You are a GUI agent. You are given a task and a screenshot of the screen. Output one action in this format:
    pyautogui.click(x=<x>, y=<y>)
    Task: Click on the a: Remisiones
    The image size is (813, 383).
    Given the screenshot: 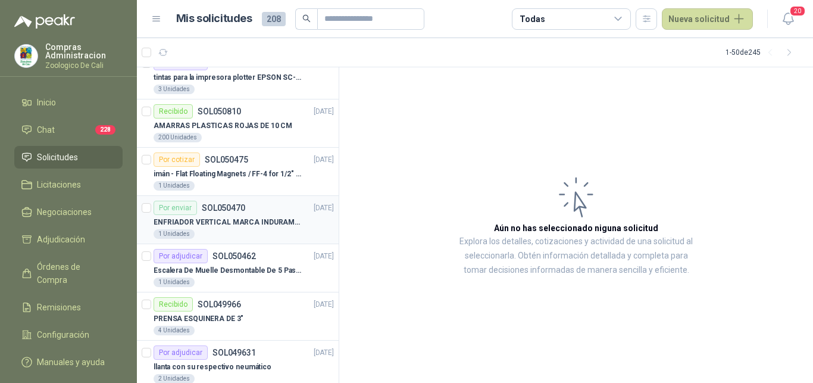 What is the action you would take?
    pyautogui.click(x=68, y=307)
    